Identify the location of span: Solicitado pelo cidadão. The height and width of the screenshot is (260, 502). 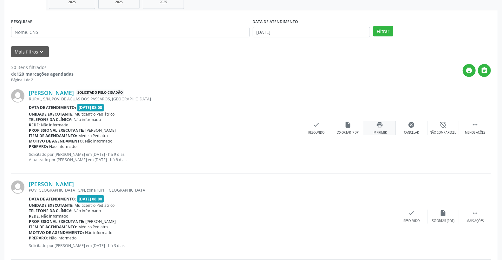
(100, 93).